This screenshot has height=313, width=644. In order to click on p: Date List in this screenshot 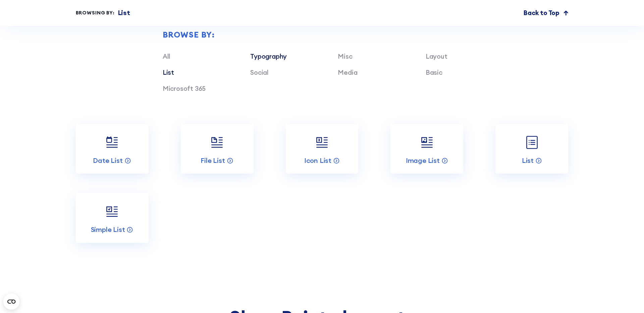, I will do `click(108, 161)`.